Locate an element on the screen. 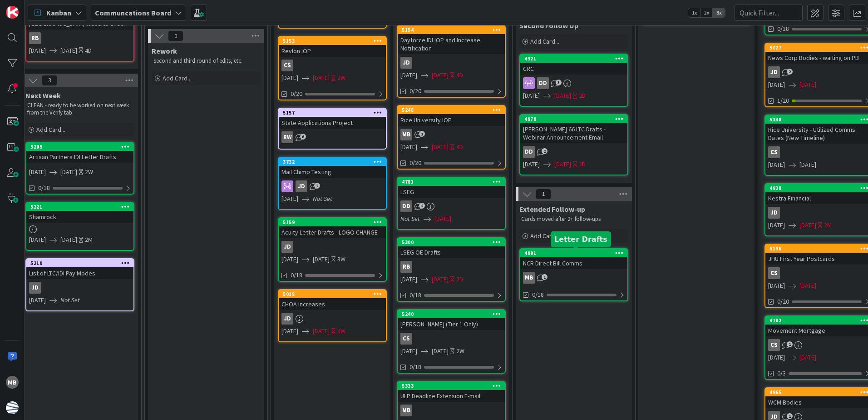 This screenshot has width=868, height=420. span: Next Week is located at coordinates (43, 96).